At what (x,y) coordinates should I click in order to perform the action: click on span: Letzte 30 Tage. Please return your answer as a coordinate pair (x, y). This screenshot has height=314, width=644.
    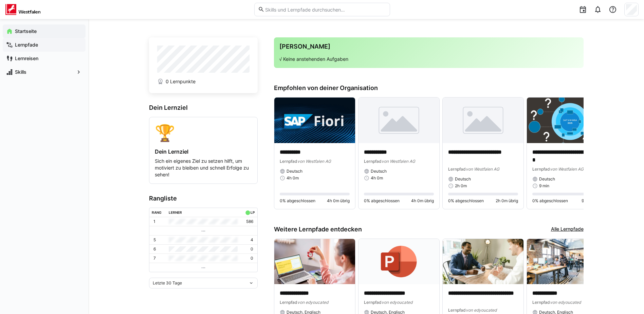
    Looking at the image, I should click on (168, 283).